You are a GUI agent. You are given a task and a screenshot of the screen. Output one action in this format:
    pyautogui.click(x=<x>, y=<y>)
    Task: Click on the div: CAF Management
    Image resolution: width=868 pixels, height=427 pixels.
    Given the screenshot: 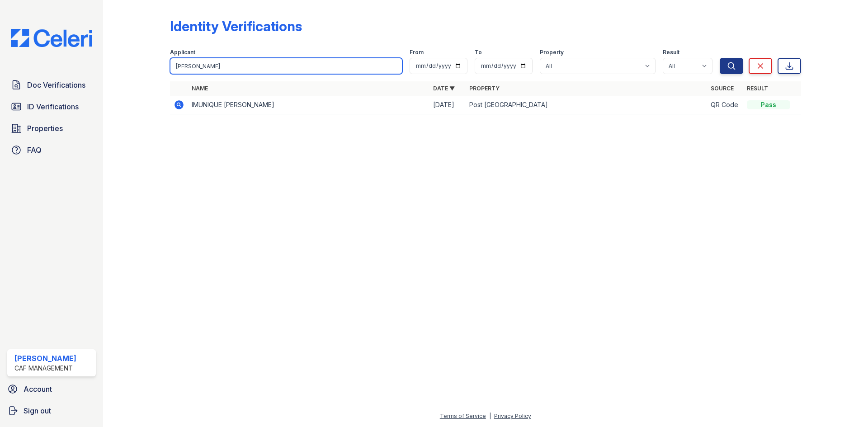 What is the action you would take?
    pyautogui.click(x=45, y=369)
    